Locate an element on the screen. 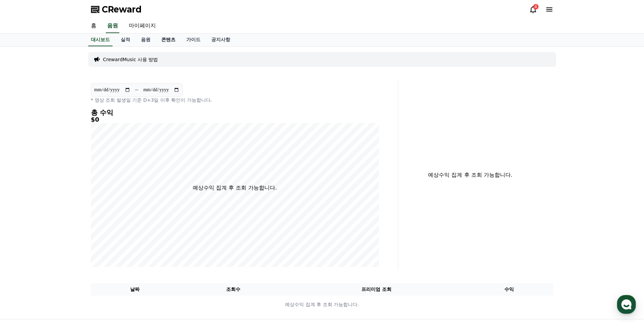 The height and width of the screenshot is (322, 644). a: 설정 is located at coordinates (109, 223).